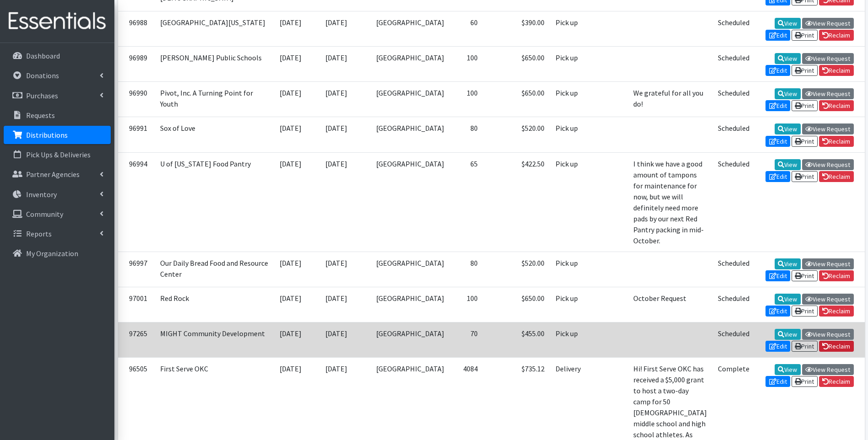 Image resolution: width=868 pixels, height=440 pixels. Describe the element at coordinates (136, 304) in the screenshot. I see `td: 97001` at that location.